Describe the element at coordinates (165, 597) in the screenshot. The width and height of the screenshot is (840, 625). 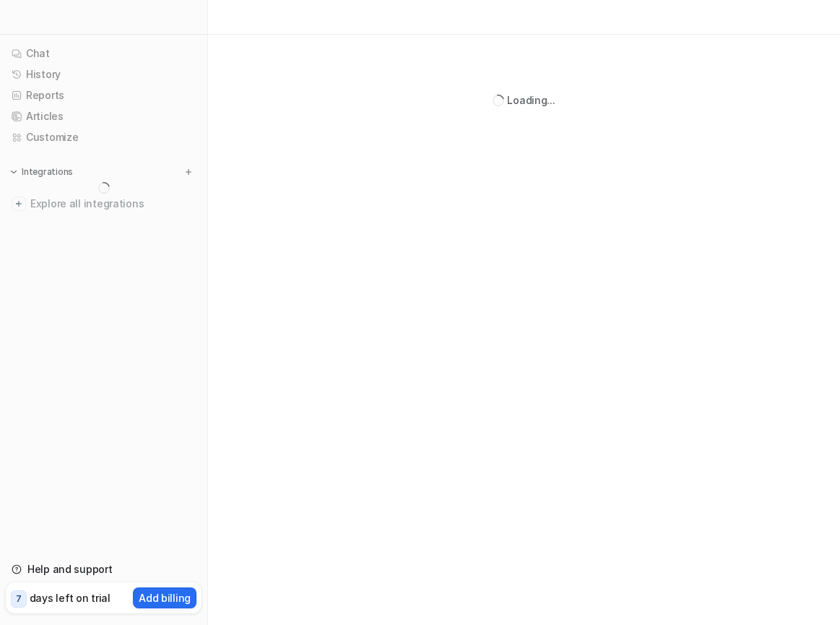
I see `button: Add billing` at that location.